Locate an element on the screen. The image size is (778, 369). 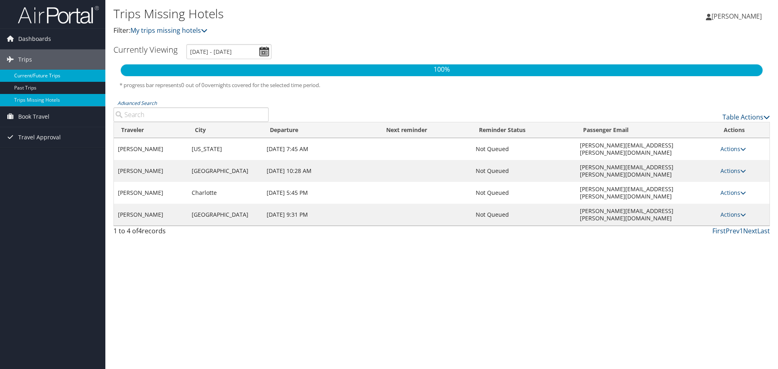
th: Departure: activate to sort column descending is located at coordinates (320, 130).